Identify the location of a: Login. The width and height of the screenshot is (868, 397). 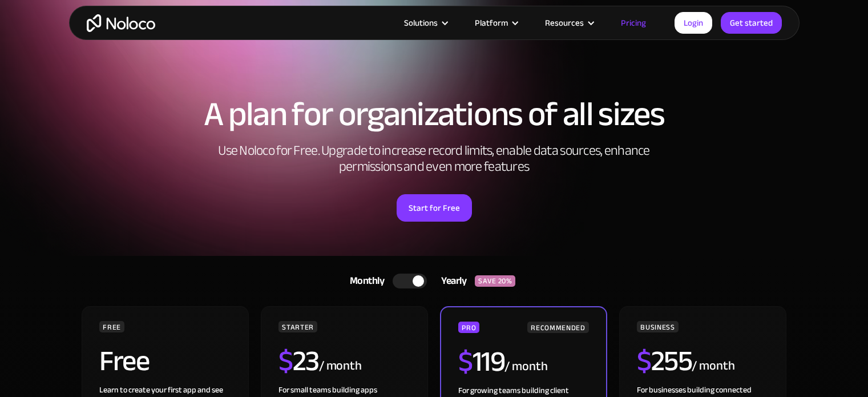
(693, 23).